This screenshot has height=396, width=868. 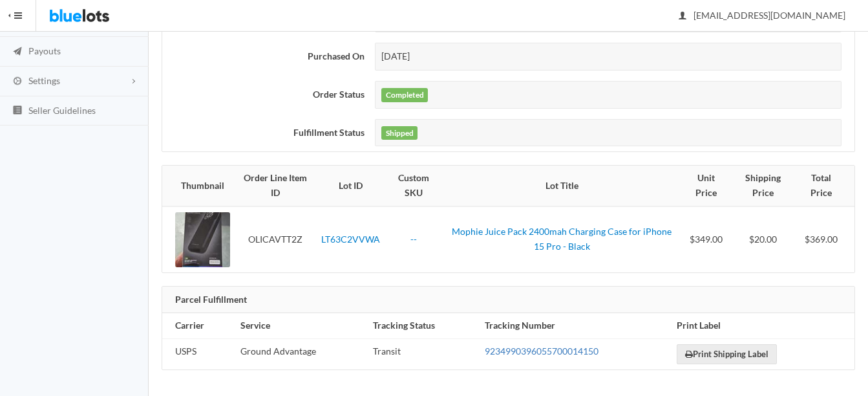 I want to click on th: Total Price, so click(x=825, y=185).